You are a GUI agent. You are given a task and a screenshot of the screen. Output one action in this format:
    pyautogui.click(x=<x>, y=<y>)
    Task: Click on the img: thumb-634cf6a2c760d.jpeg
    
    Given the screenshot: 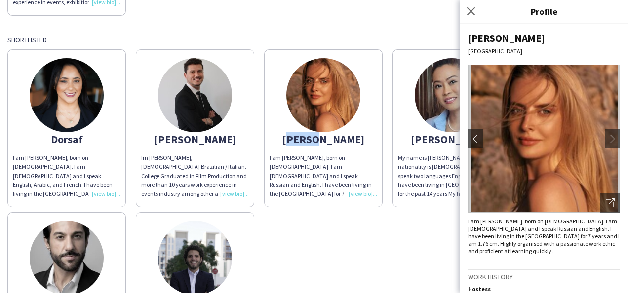 What is the action you would take?
    pyautogui.click(x=323, y=95)
    